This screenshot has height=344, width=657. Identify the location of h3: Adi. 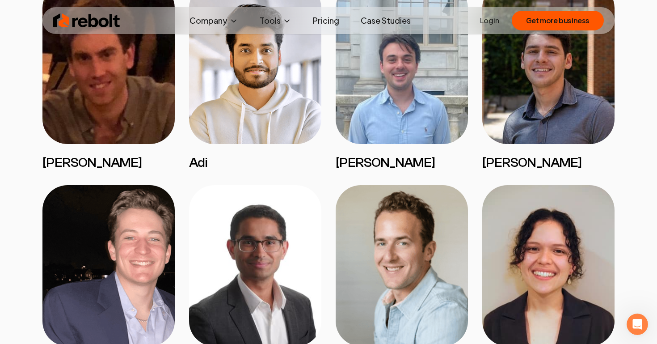
(255, 163).